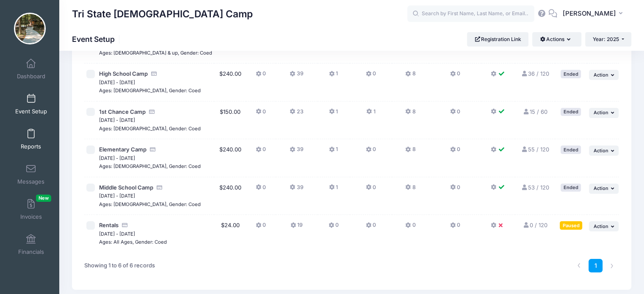 The width and height of the screenshot is (644, 294). I want to click on div: Paused, so click(571, 225).